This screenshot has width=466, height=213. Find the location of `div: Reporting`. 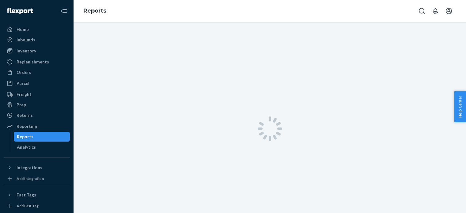

div: Reporting is located at coordinates (27, 126).